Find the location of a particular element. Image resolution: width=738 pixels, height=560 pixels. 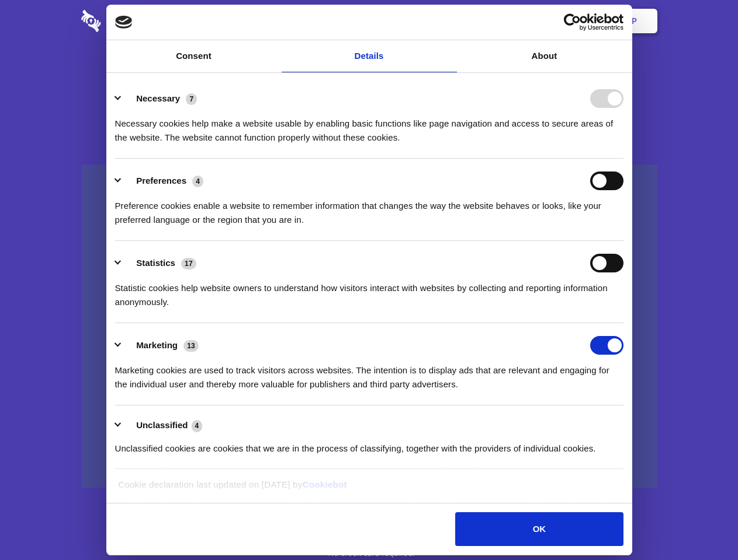

span: 13 is located at coordinates (191, 347).